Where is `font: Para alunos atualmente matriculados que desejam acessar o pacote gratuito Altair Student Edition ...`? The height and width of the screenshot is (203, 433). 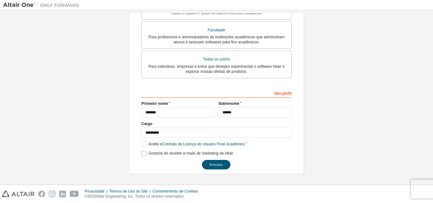
font: Para alunos atualmente matriculados que desejam acessar o pacote gratuito Altair Student Edition ... is located at coordinates (217, 10).